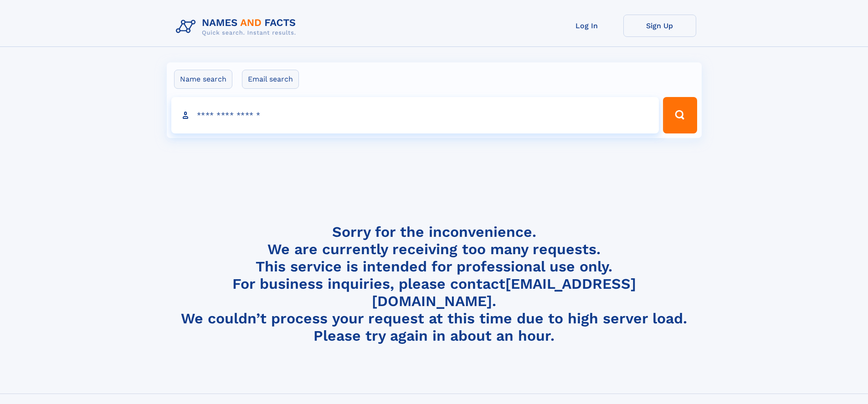  I want to click on h4: Sorry for the inconvenience. We are currently receiving too many requests. This service is intend..., so click(434, 284).